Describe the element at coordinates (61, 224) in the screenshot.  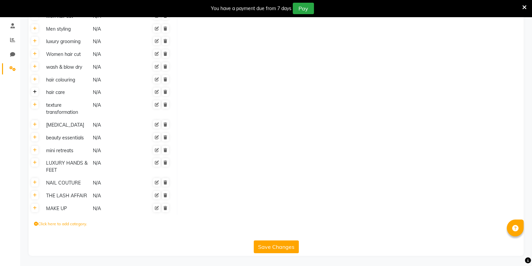
I see `label: Click here to add category.` at that location.